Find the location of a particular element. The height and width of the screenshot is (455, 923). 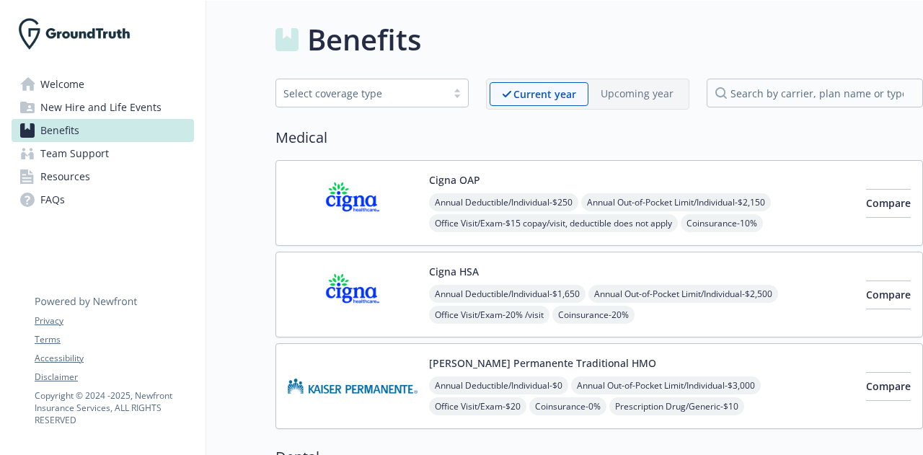

a: Team Support is located at coordinates (102, 154).